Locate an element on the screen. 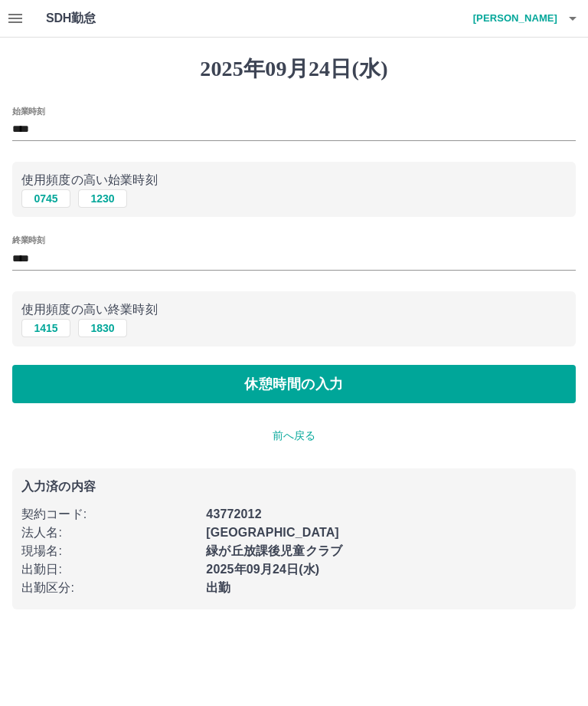 The image size is (588, 706). button: 1230 is located at coordinates (103, 198).